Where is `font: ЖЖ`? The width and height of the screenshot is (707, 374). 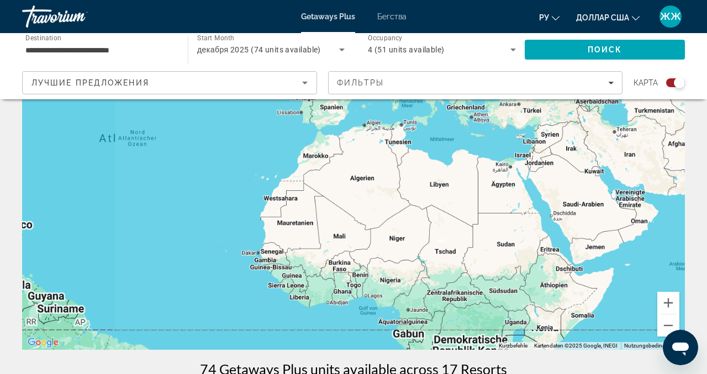
font: ЖЖ is located at coordinates (670, 16).